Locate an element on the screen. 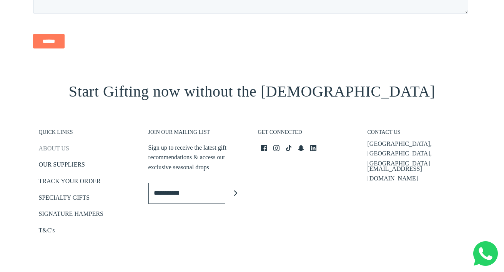  input: Enter email is located at coordinates (187, 193).